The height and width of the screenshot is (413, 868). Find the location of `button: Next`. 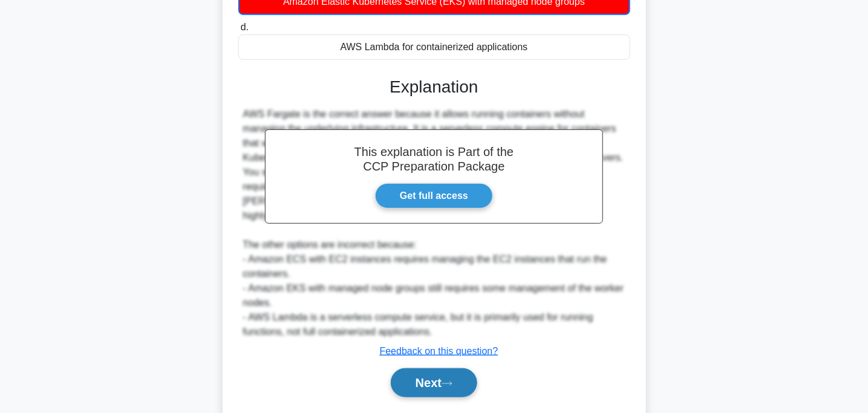

button: Next is located at coordinates (434, 383).